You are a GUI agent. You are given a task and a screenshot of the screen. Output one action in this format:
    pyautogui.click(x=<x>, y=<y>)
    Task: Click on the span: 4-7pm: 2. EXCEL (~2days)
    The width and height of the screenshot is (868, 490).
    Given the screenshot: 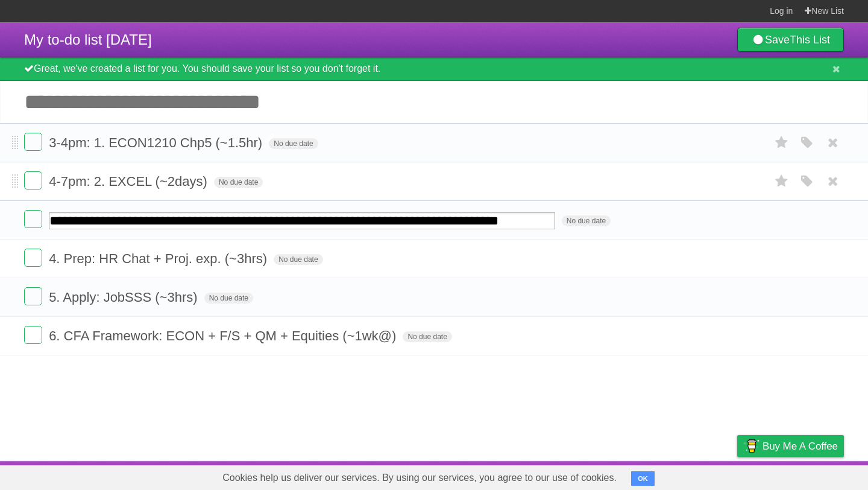 What is the action you would take?
    pyautogui.click(x=130, y=180)
    